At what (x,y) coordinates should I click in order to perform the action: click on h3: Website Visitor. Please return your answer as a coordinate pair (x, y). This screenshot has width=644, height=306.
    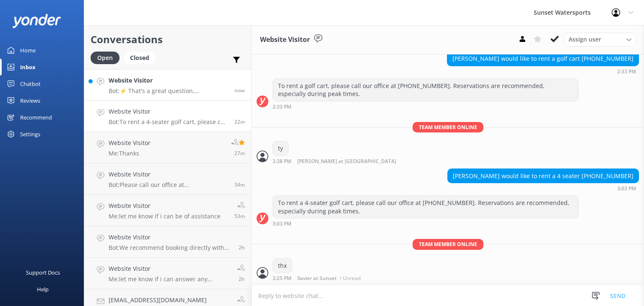
    Looking at the image, I should click on (284, 40).